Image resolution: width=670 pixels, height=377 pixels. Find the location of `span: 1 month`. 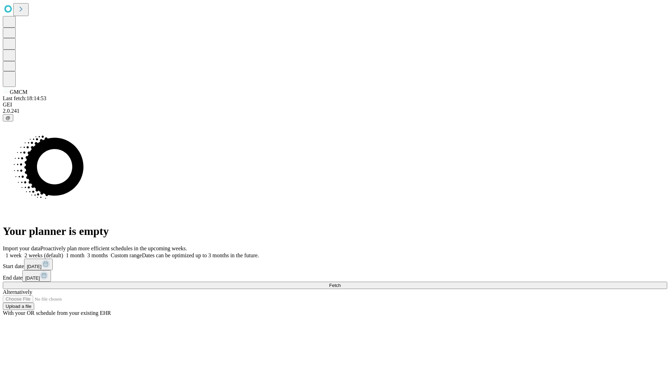

span: 1 month is located at coordinates (75, 255).